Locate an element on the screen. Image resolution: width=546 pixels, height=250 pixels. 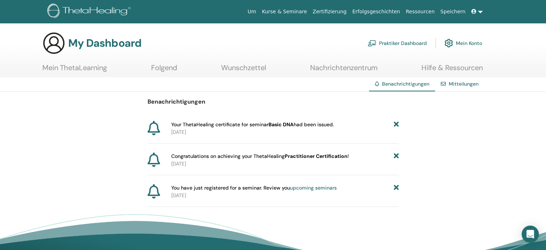
a: Folgend is located at coordinates (164, 70).